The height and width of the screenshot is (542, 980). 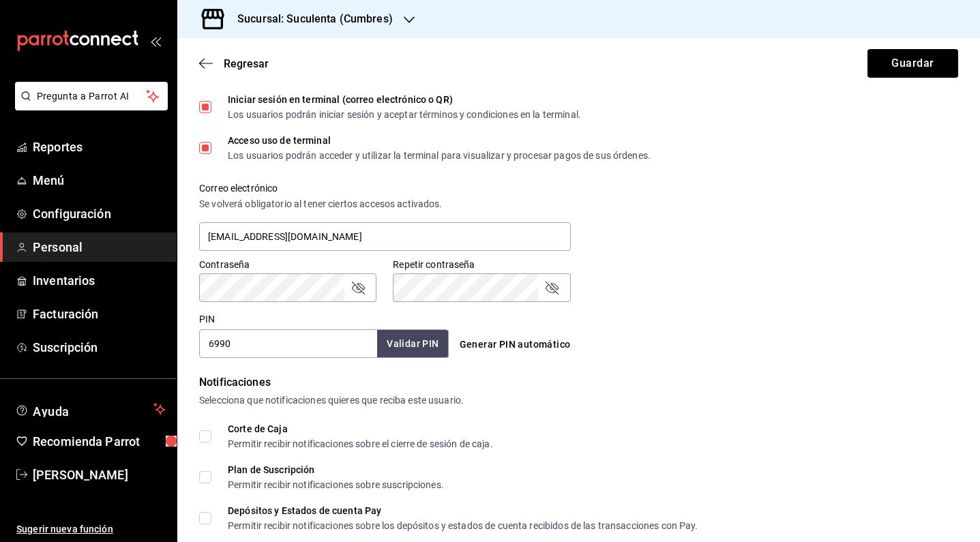 I want to click on button: Guardar, so click(x=912, y=63).